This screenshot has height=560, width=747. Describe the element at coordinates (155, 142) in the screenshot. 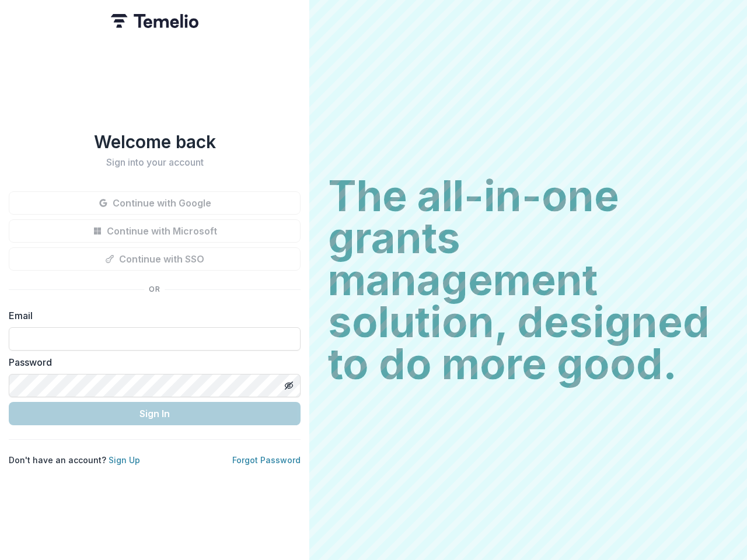

I see `h1: Welcome back` at that location.